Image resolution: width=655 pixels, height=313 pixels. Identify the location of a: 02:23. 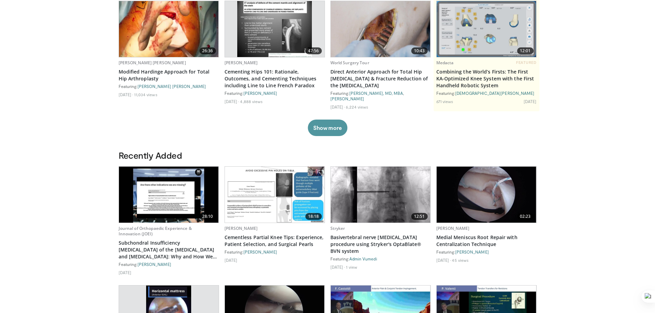
(487, 195).